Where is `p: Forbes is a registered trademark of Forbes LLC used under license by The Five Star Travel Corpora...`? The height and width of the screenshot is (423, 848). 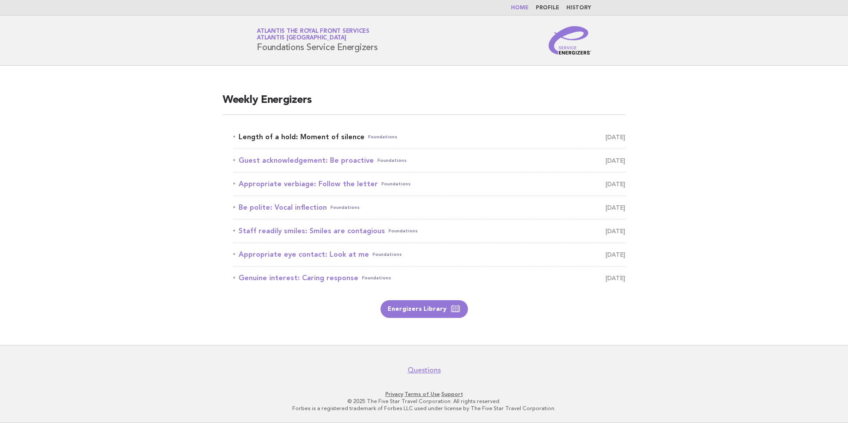
p: Forbes is a registered trademark of Forbes LLC used under license by The Five Star Travel Corpora... is located at coordinates (424, 408).